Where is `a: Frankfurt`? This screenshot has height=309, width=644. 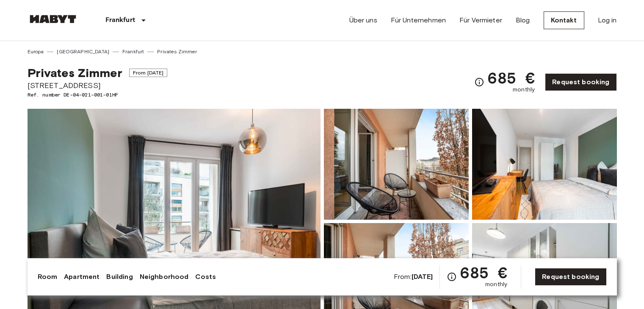
a: Frankfurt is located at coordinates (133, 52).